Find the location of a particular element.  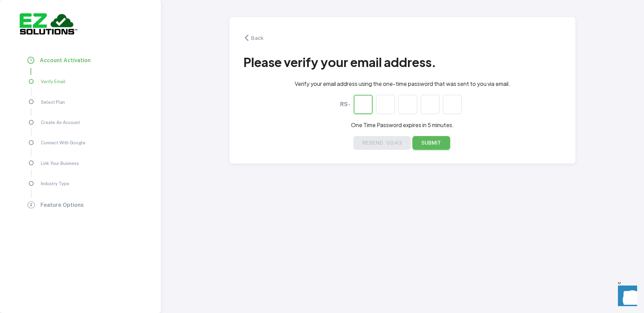

p: Industry Type is located at coordinates (55, 184).